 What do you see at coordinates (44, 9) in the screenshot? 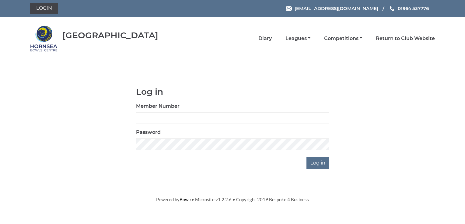
I see `a: Login` at bounding box center [44, 9].